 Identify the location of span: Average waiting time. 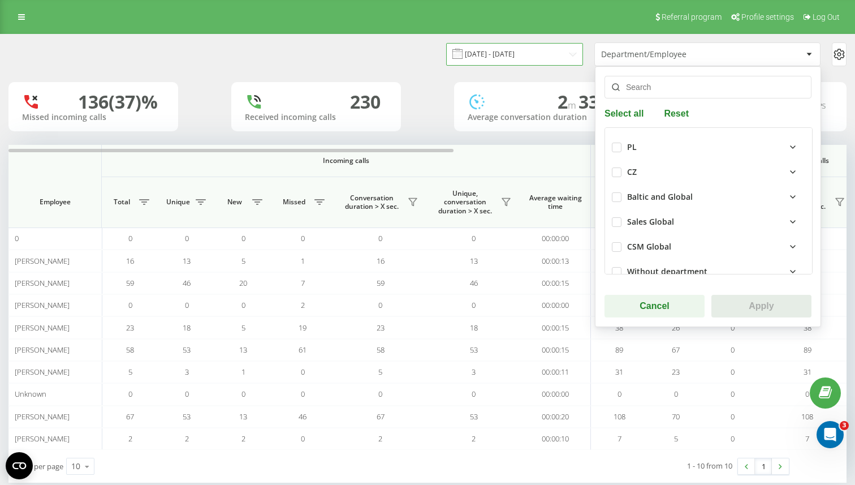
(555, 202).